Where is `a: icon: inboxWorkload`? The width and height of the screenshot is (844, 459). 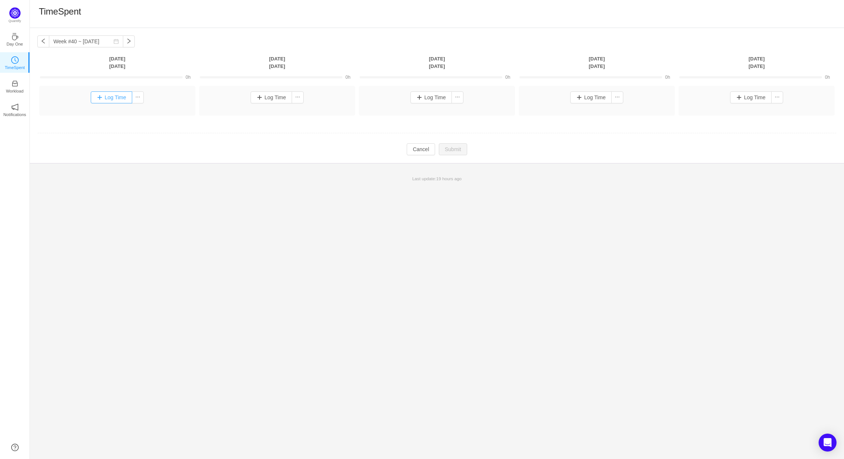
a: icon: inboxWorkload is located at coordinates (15, 86).